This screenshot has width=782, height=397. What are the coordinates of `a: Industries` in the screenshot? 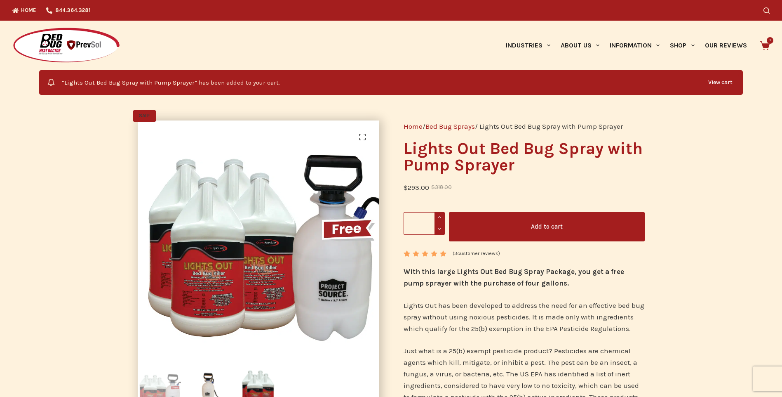 It's located at (528, 45).